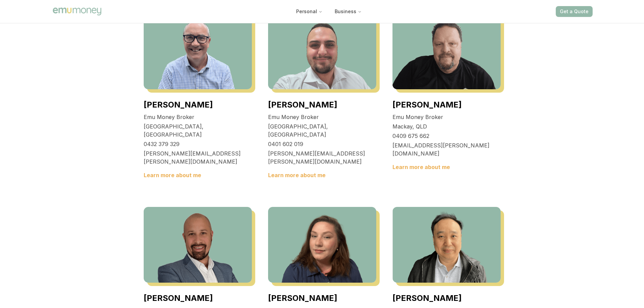  I want to click on img: Emu Money, so click(77, 11).